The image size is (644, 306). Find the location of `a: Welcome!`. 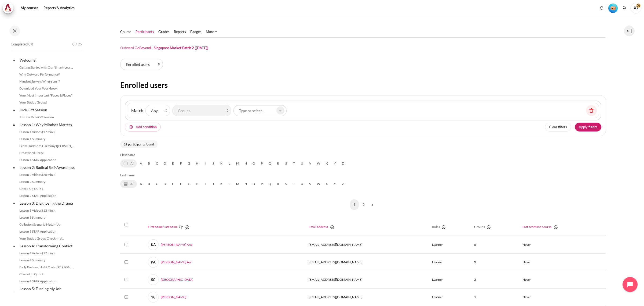

a: Welcome! is located at coordinates (47, 60).